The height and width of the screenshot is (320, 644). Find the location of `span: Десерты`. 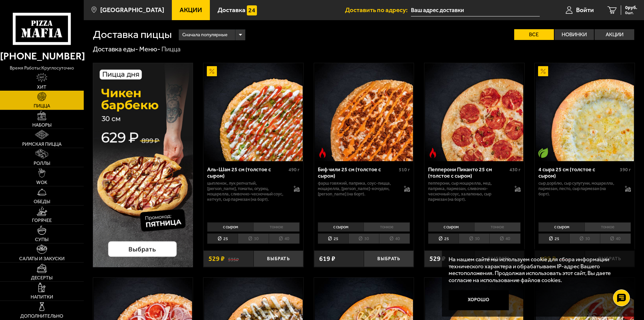

span: Десерты is located at coordinates (42, 278).